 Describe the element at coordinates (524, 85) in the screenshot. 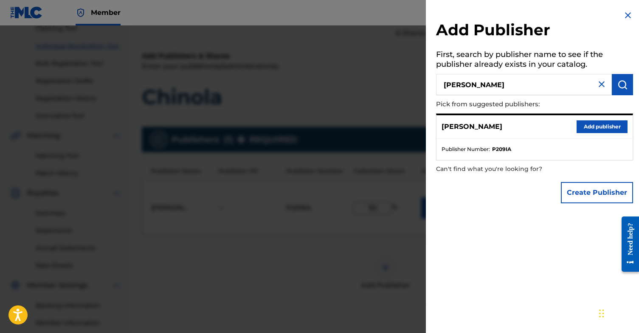

I see `input: Search publisher's name` at that location.